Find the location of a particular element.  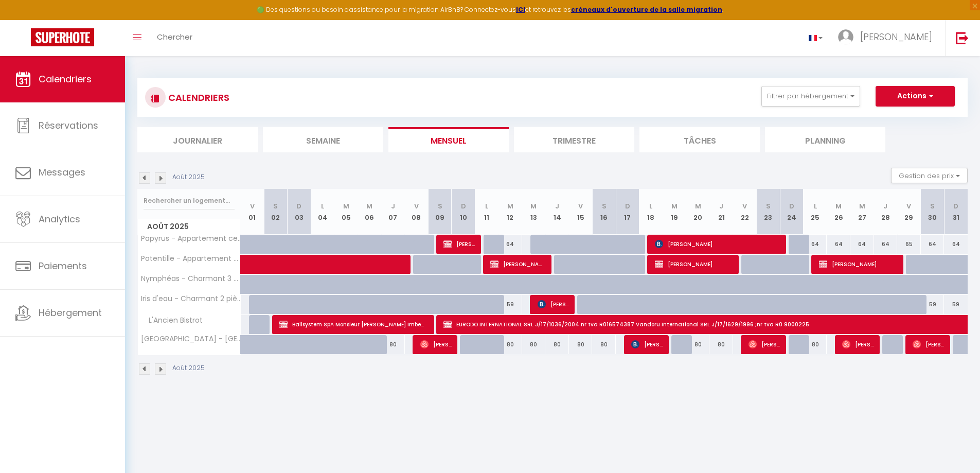

th: 15 is located at coordinates (581, 211).